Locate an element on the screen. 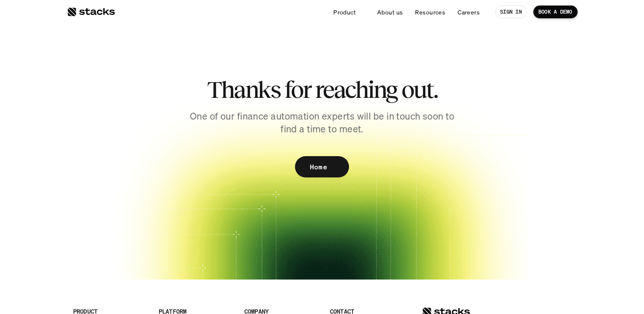  p: Home is located at coordinates (319, 167).